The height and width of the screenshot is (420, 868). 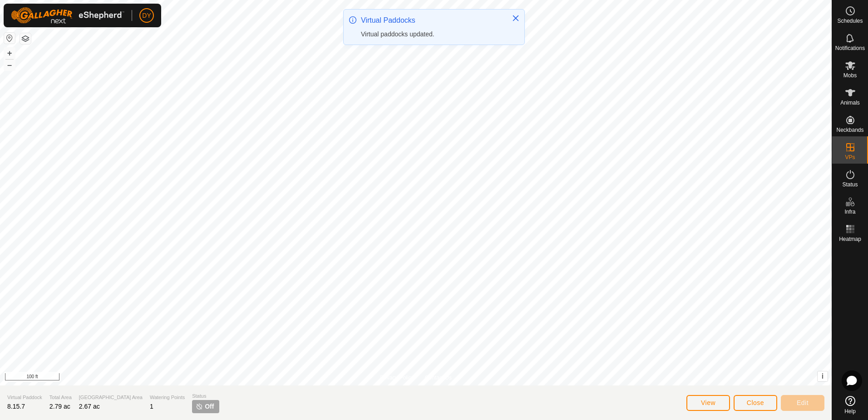 What do you see at coordinates (850, 103) in the screenshot?
I see `span: Animals` at bounding box center [850, 103].